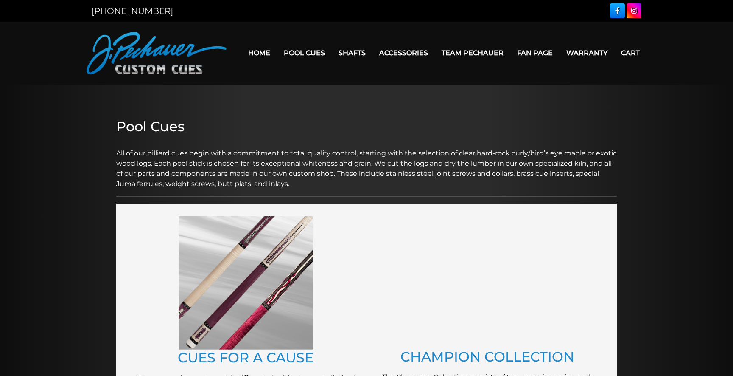 The width and height of the screenshot is (733, 376). Describe the element at coordinates (352, 53) in the screenshot. I see `a: Shafts` at that location.